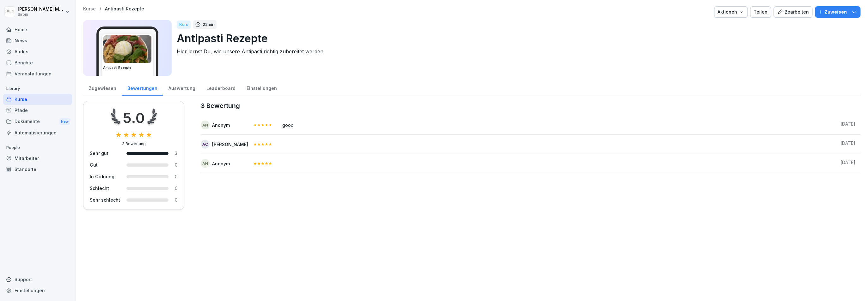  What do you see at coordinates (38, 40) in the screenshot?
I see `a: News` at bounding box center [38, 40].